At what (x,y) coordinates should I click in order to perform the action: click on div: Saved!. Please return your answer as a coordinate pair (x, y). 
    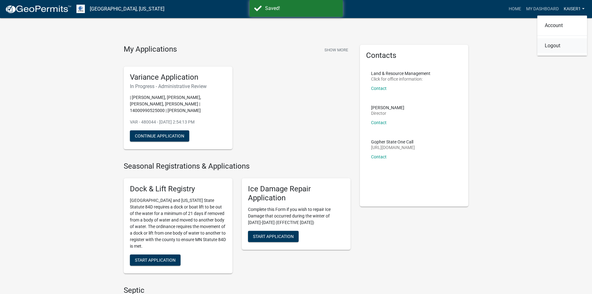
    Looking at the image, I should click on (301, 8).